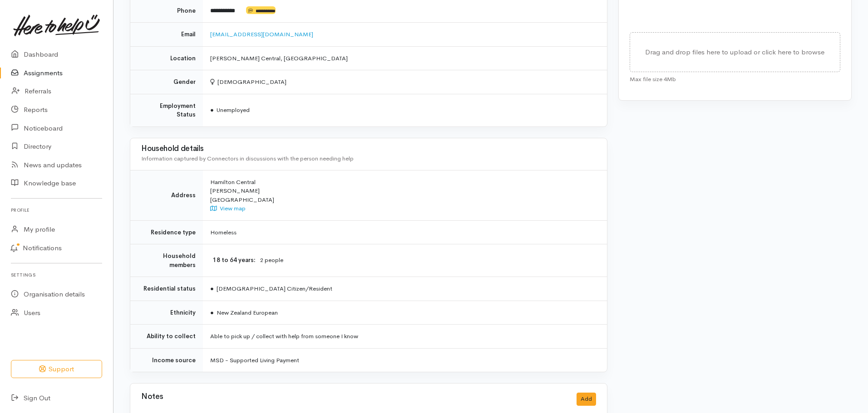  What do you see at coordinates (405, 360) in the screenshot?
I see `td: MSD - Supported Living Payment` at bounding box center [405, 360].